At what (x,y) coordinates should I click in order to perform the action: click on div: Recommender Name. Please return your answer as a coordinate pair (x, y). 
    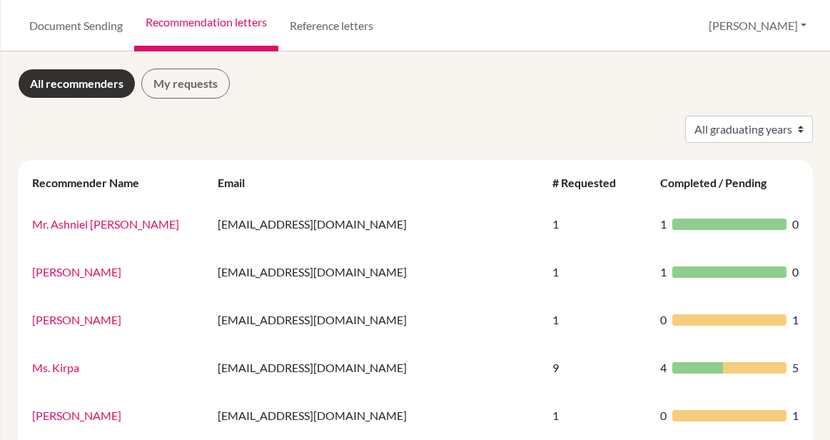
    Looking at the image, I should click on (93, 182).